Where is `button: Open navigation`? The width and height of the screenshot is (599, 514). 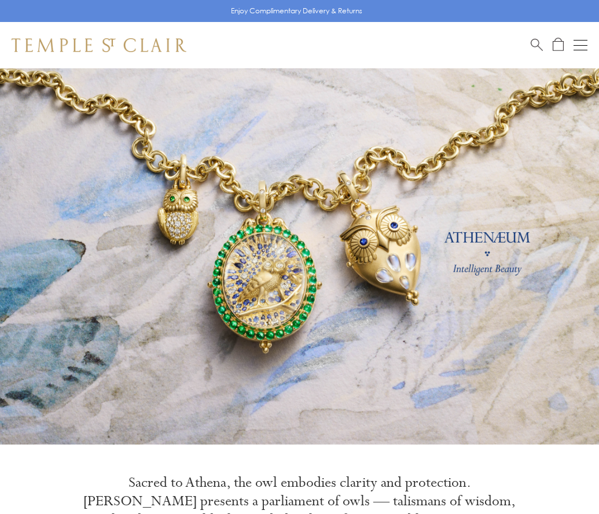 button: Open navigation is located at coordinates (580, 45).